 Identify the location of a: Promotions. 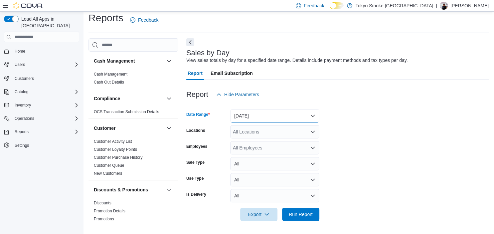
(104, 219).